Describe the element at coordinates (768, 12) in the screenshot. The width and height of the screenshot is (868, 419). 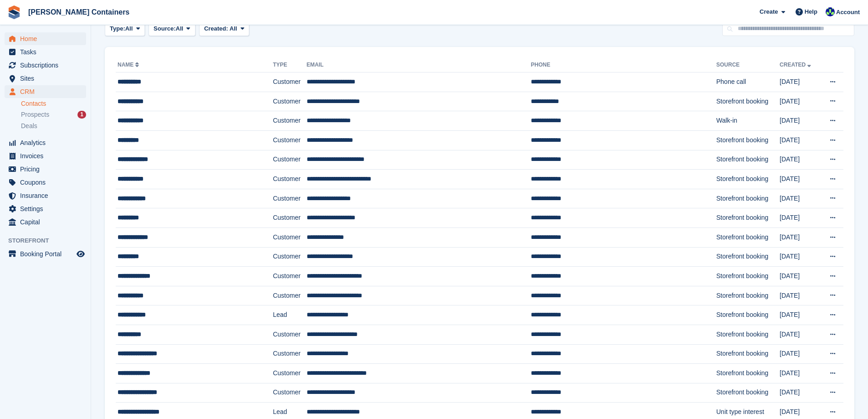
I see `span: Create` at that location.